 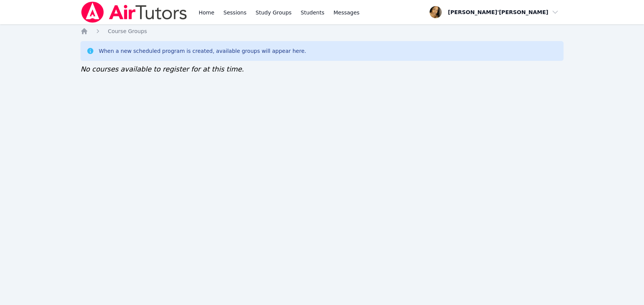 I want to click on img: Air Tutors, so click(x=134, y=12).